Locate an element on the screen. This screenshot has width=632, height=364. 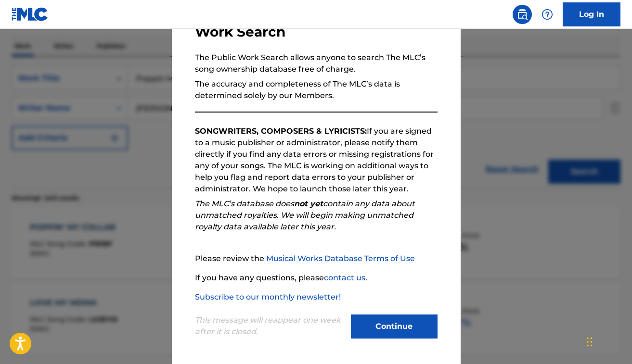
img: MLC Logo is located at coordinates (30, 14).